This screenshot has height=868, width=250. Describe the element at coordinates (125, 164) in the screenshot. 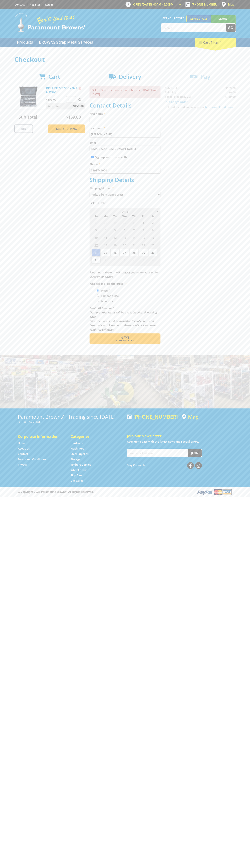

I see `label: Phone` at that location.